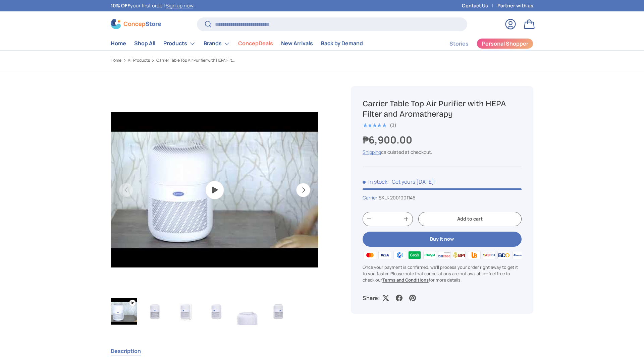  I want to click on span: 2001001146, so click(403, 198).